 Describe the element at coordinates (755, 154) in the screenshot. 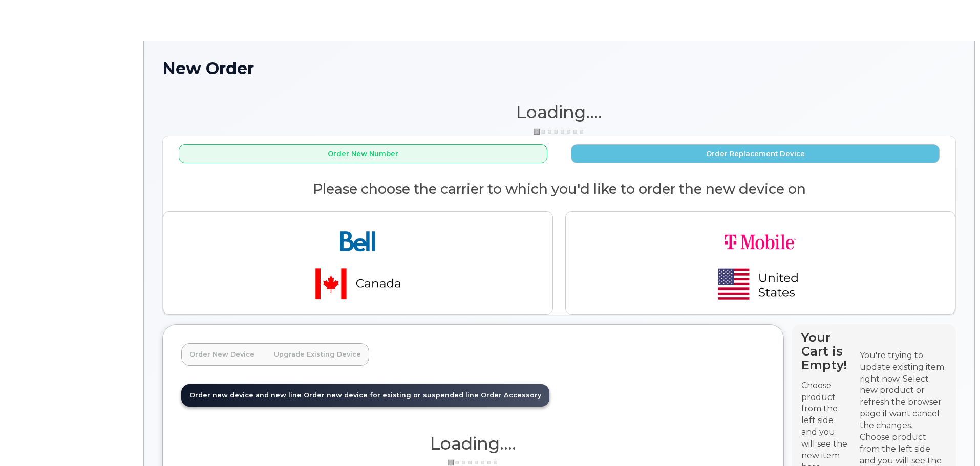

I see `button: Order Replacement Device` at that location.